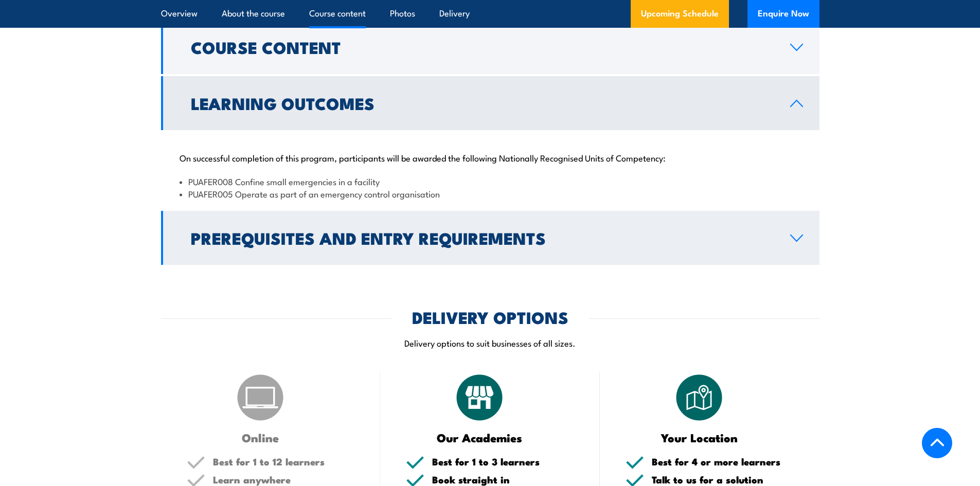 This screenshot has width=980, height=486. I want to click on h5: Learn anywhere, so click(284, 480).